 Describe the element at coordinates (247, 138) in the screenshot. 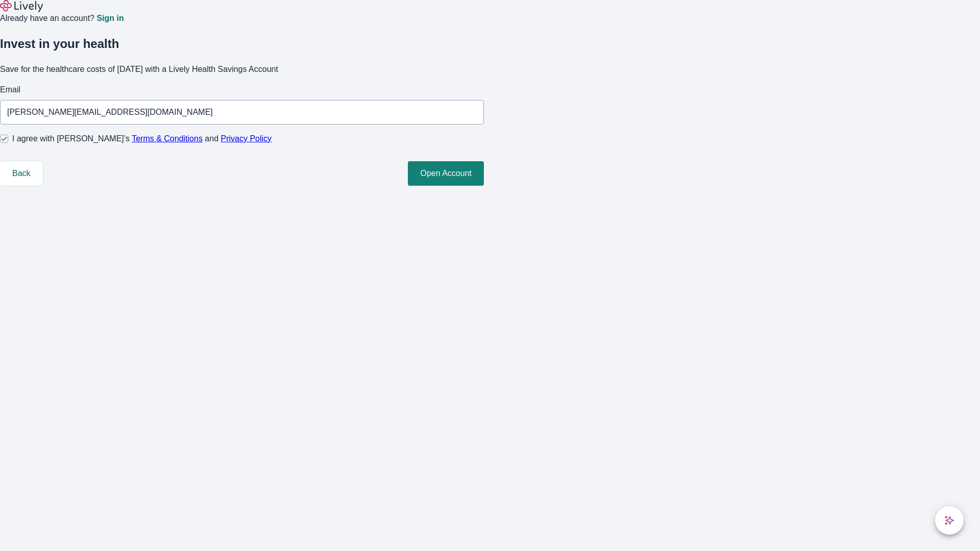

I see `a: Privacy Policy` at that location.